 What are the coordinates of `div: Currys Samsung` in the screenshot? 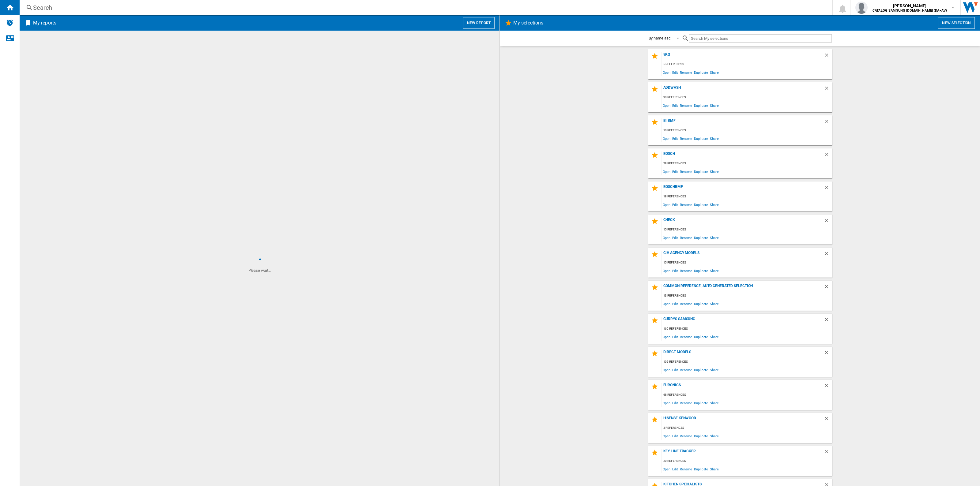 It's located at (743, 321).